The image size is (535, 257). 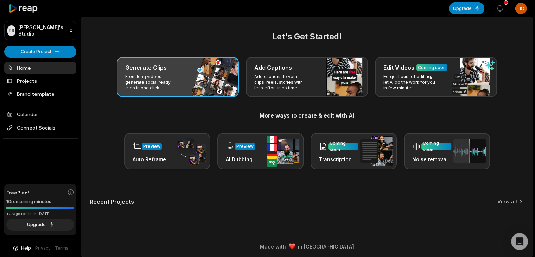 I want to click on a: Brand template, so click(x=40, y=94).